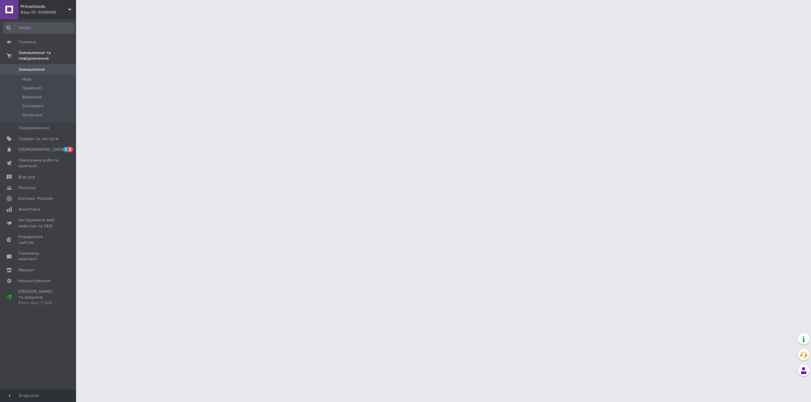 This screenshot has height=402, width=811. Describe the element at coordinates (27, 177) in the screenshot. I see `span: Відгуки` at that location.